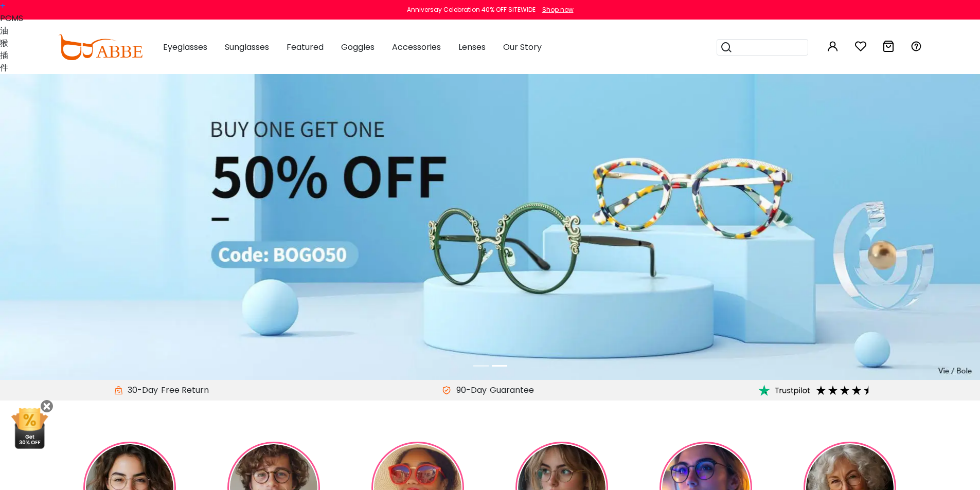  Describe the element at coordinates (140, 390) in the screenshot. I see `span: 30-Day` at that location.